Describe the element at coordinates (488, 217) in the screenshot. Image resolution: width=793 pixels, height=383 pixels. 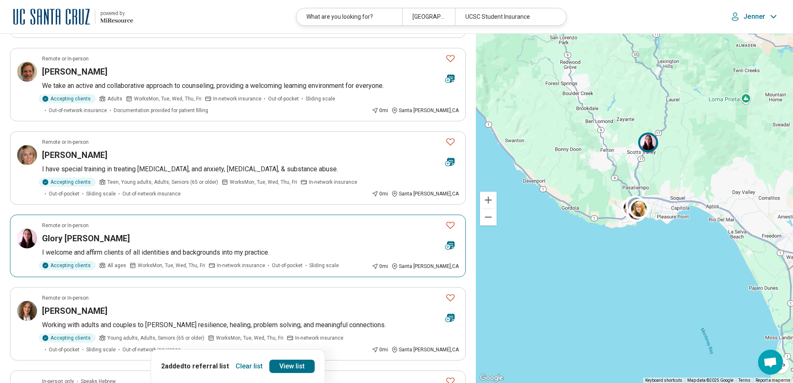
I see `button: Zoom out` at that location.